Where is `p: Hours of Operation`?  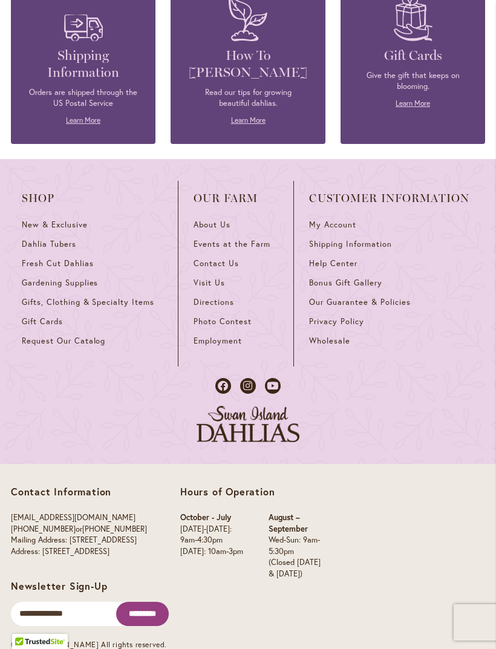
p: Hours of Operation is located at coordinates (254, 492).